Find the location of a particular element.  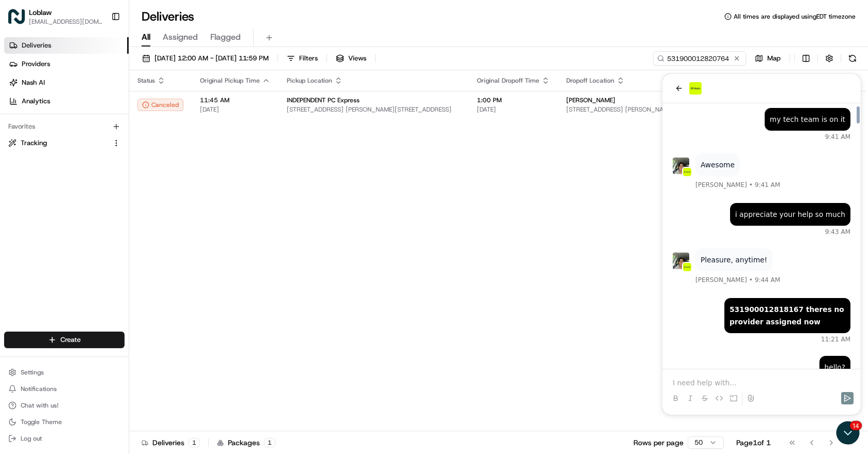

a: Tracking is located at coordinates (57, 143).